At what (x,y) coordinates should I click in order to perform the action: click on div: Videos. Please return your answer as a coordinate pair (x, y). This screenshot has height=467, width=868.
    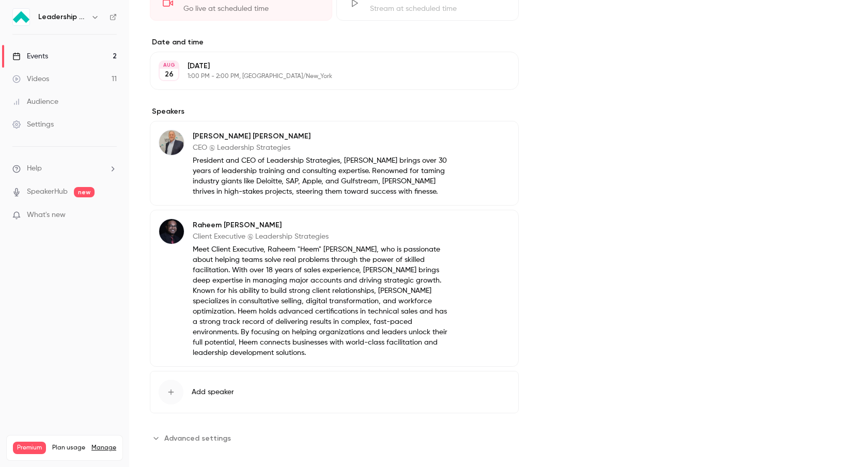
    Looking at the image, I should click on (31, 79).